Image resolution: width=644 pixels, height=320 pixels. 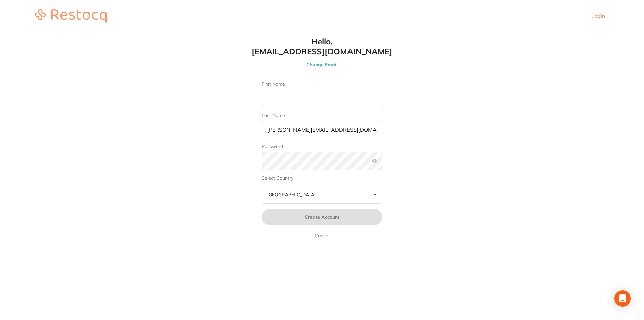 I want to click on label: Password, so click(x=322, y=146).